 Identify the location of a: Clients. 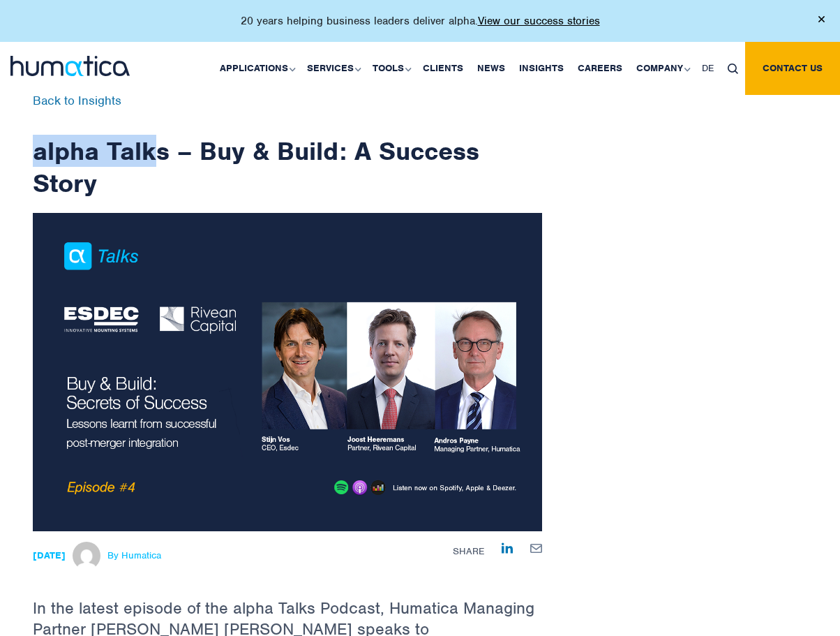
(443, 69).